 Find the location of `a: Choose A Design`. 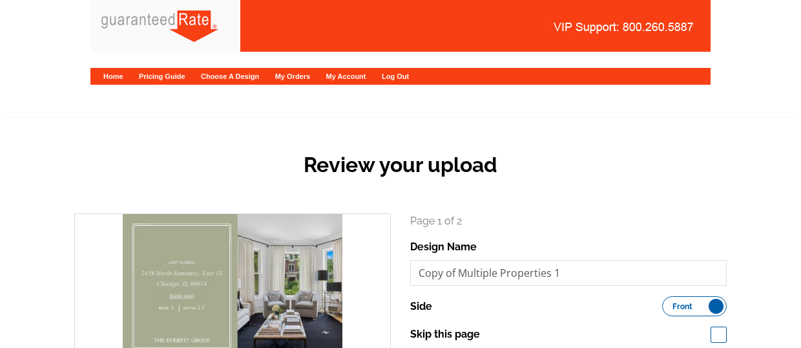

a: Choose A Design is located at coordinates (230, 76).